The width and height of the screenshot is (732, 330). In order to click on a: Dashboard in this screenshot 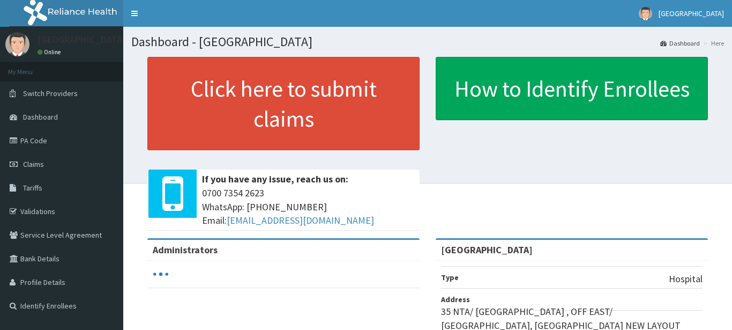, I will do `click(680, 43)`.